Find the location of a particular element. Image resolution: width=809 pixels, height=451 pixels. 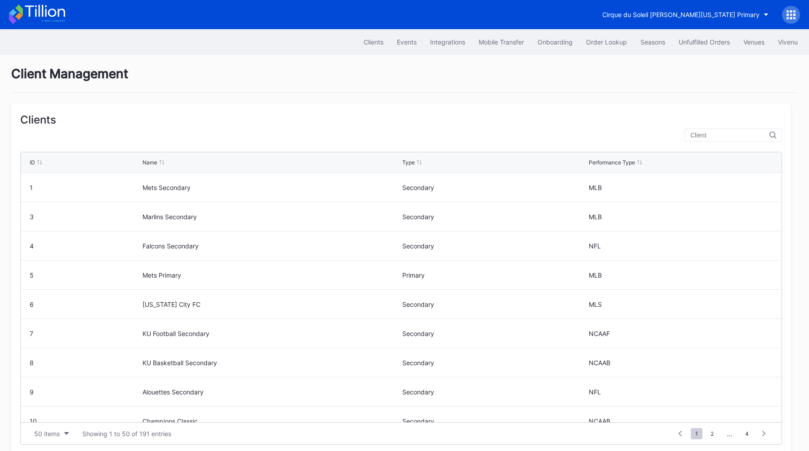

a: Venues is located at coordinates (753, 42).